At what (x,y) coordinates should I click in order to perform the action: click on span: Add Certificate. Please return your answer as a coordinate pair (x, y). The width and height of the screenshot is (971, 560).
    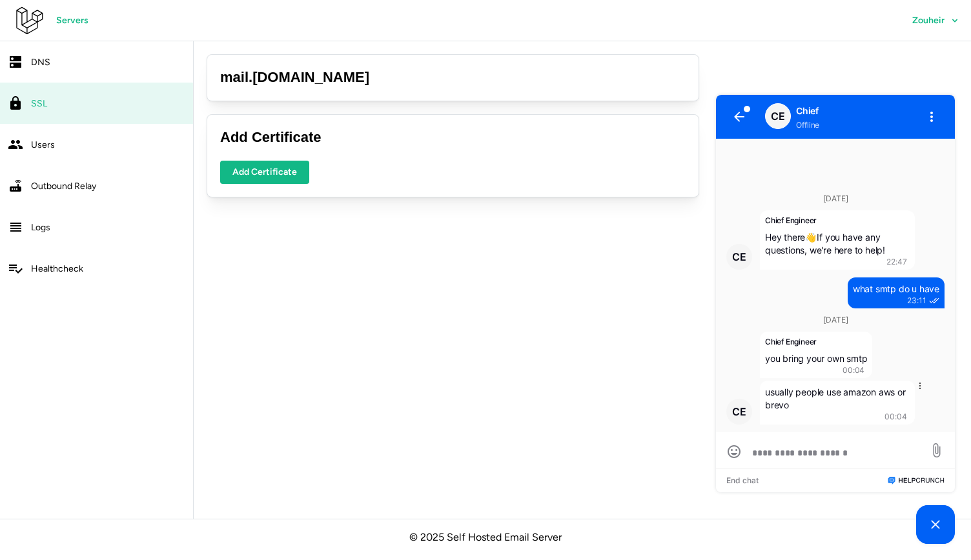
    Looking at the image, I should click on (264, 172).